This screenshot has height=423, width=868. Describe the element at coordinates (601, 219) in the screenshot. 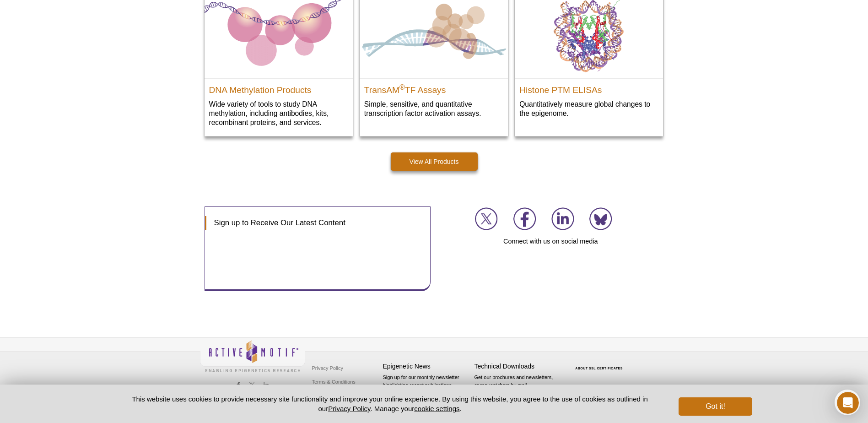

I see `img: Join us on Bluesky` at that location.